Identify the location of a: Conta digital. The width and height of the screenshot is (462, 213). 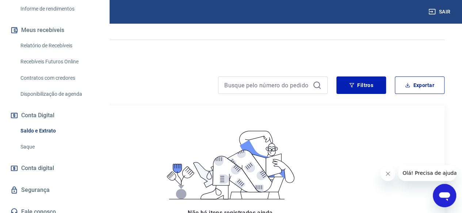
(54, 169).